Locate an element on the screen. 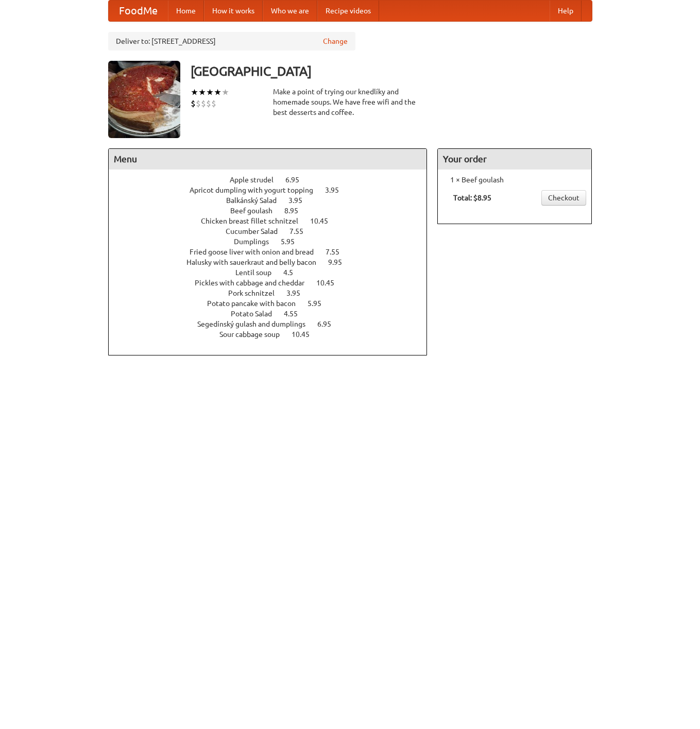 Image resolution: width=700 pixels, height=729 pixels. img: angular.jpg is located at coordinates (145, 100).